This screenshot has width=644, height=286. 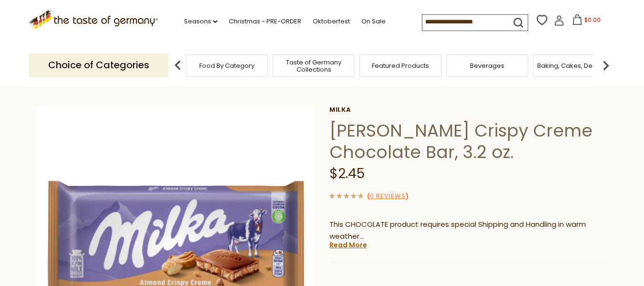 What do you see at coordinates (592, 20) in the screenshot?
I see `span: $0.00` at bounding box center [592, 20].